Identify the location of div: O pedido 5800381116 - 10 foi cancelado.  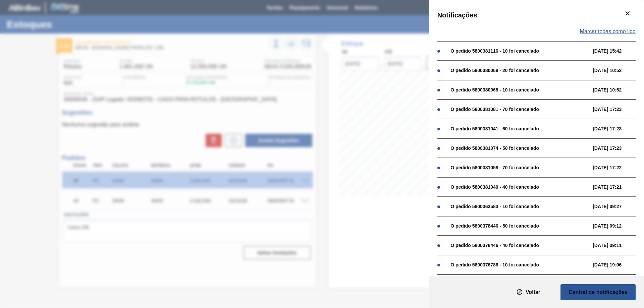
(520, 51).